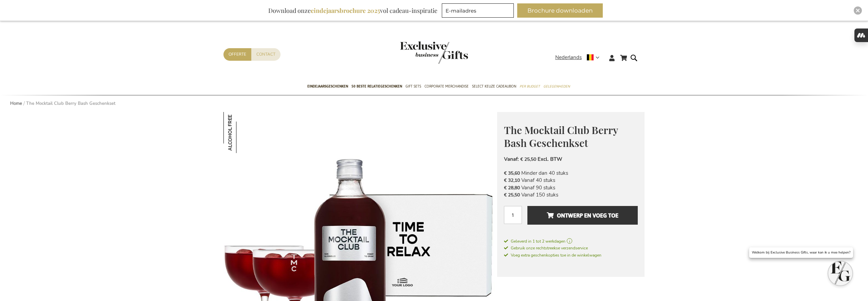  What do you see at coordinates (417, 53) in the screenshot?
I see `a: store logo` at bounding box center [417, 53].